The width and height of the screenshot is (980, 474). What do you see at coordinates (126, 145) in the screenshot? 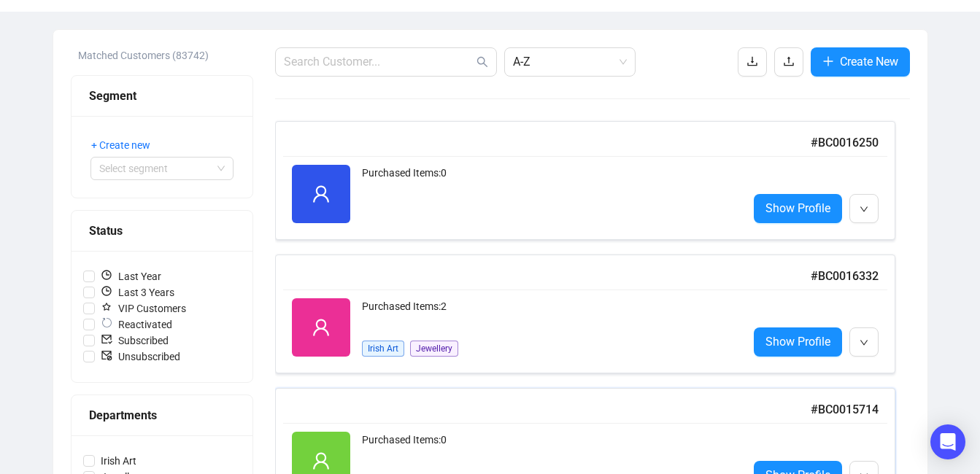
I see `button: + Create new` at bounding box center [126, 145].